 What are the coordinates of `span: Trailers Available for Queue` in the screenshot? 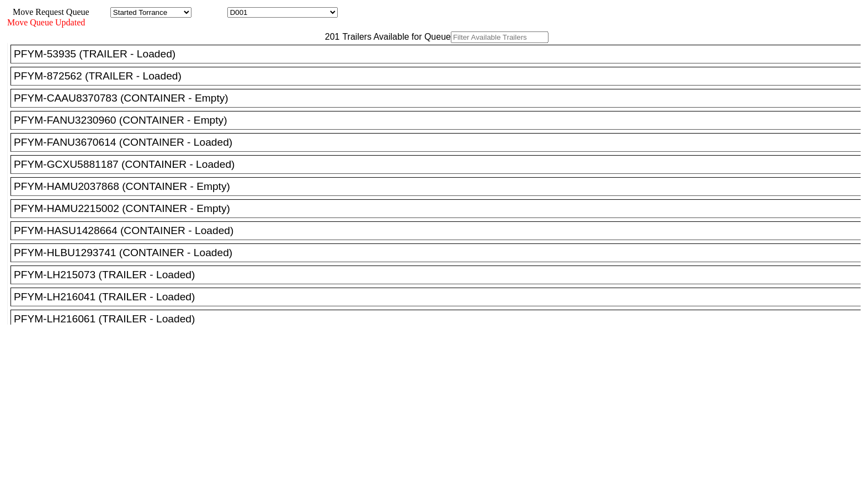 It's located at (396, 37).